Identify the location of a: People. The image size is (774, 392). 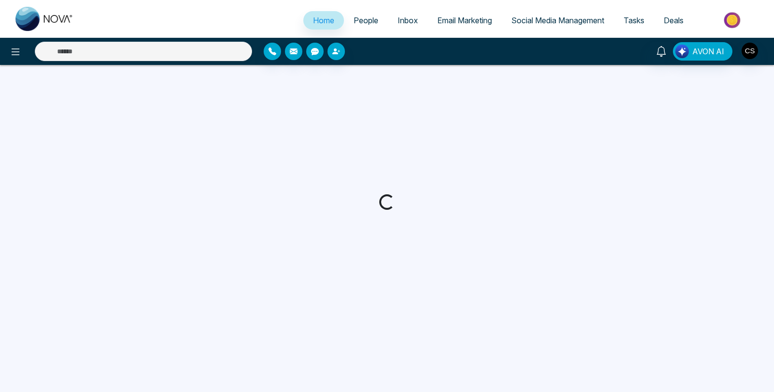
(366, 20).